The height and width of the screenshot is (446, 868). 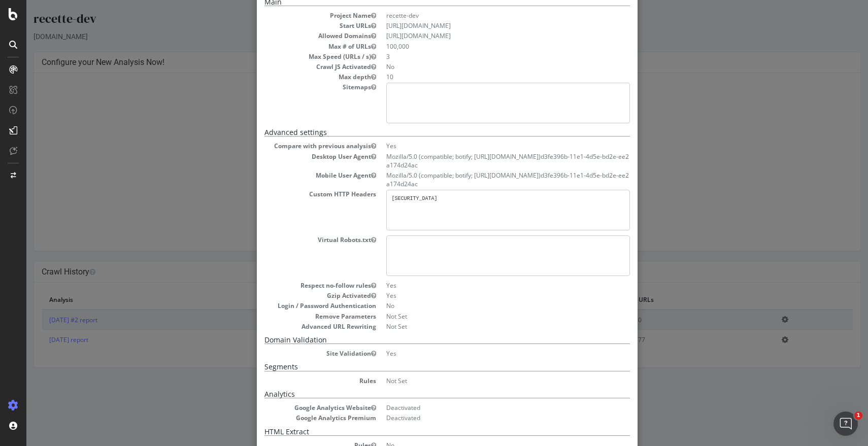 What do you see at coordinates (294, 56) in the screenshot?
I see `dt: Max Speed (URLs / s)` at bounding box center [294, 56].